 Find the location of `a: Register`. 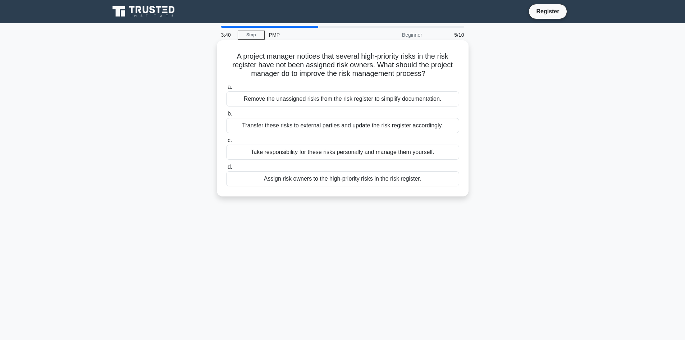

a: Register is located at coordinates (548, 11).